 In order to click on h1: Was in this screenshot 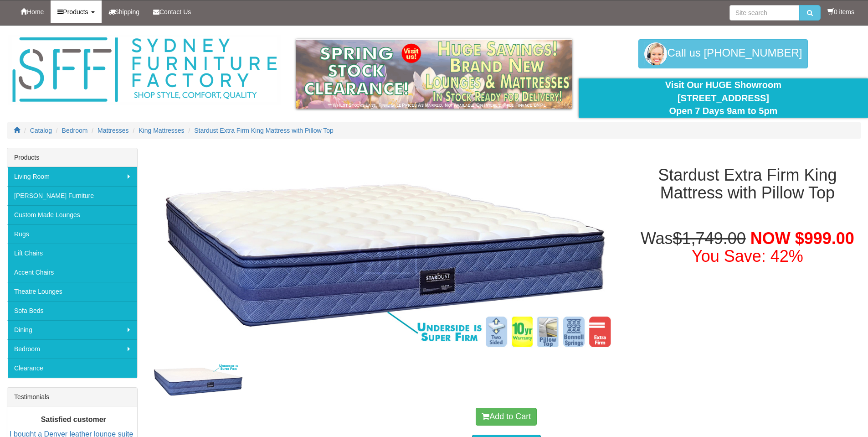, I will do `click(747, 247)`.